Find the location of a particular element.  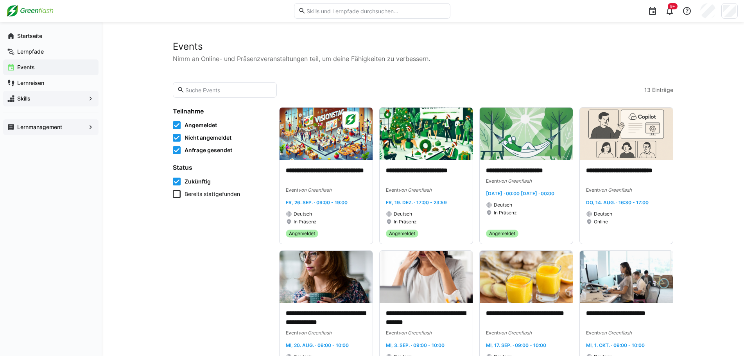

span: Mi, 3. Sep. · 09:00 - 10:00 is located at coordinates (415, 345).